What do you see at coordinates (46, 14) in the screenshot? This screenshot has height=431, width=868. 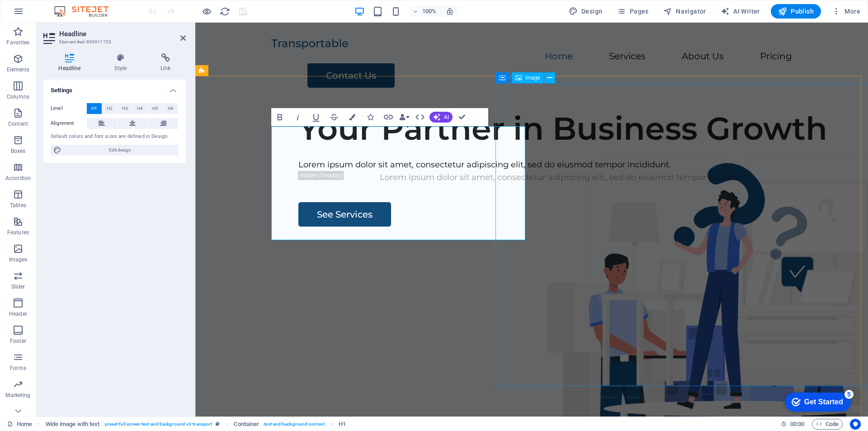 I see `div: Get Started` at bounding box center [46, 14].